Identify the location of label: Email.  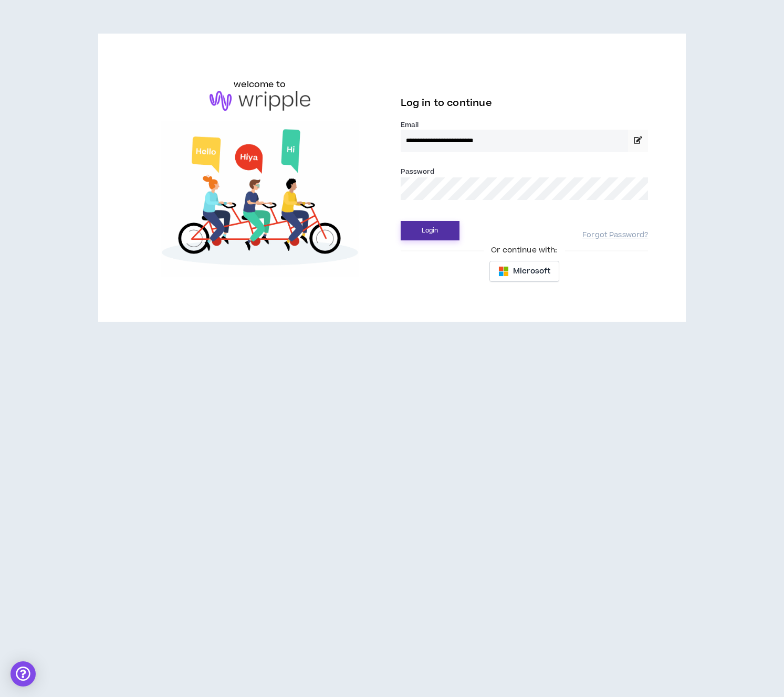
(524, 124).